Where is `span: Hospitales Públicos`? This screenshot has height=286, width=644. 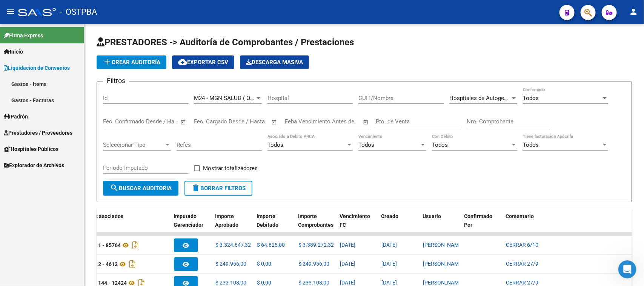 span: Hospitales Públicos is located at coordinates (31, 149).